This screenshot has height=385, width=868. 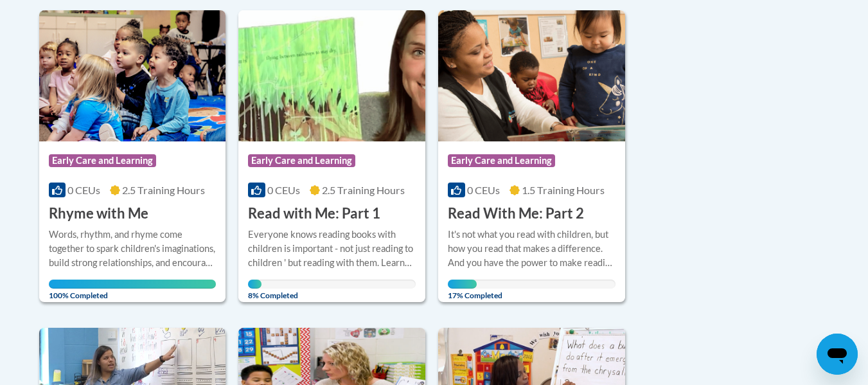 I want to click on h3: Rhyme with Me, so click(x=98, y=214).